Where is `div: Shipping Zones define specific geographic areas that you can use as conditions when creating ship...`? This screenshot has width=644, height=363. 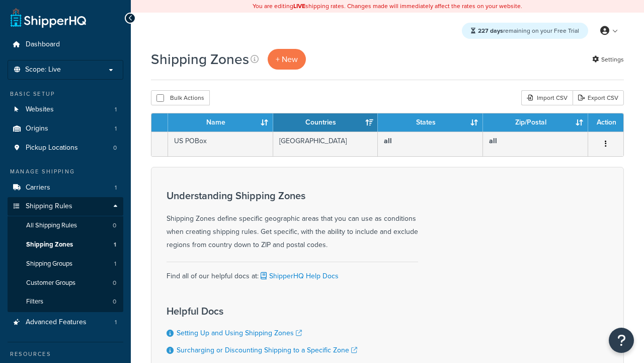
div: Shipping Zones define specific geographic areas that you can use as conditions when creating ship... is located at coordinates (292, 221).